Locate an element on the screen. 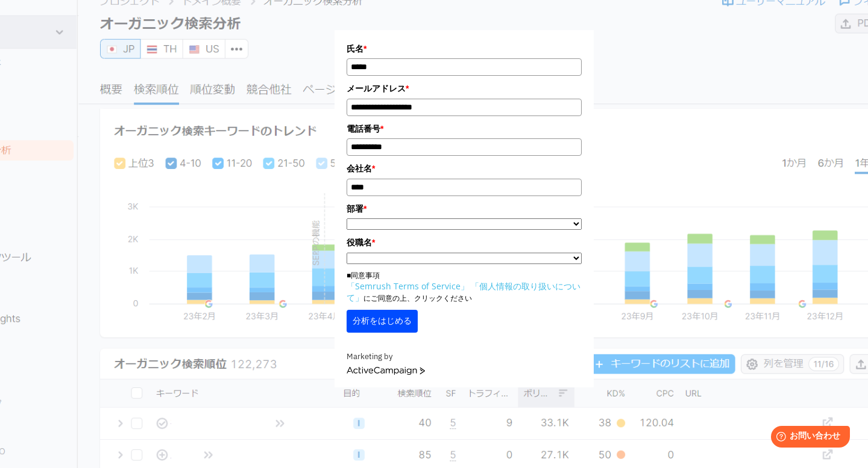 The height and width of the screenshot is (468, 868). a: 「個人情報の取り扱いについて」 is located at coordinates (464, 292).